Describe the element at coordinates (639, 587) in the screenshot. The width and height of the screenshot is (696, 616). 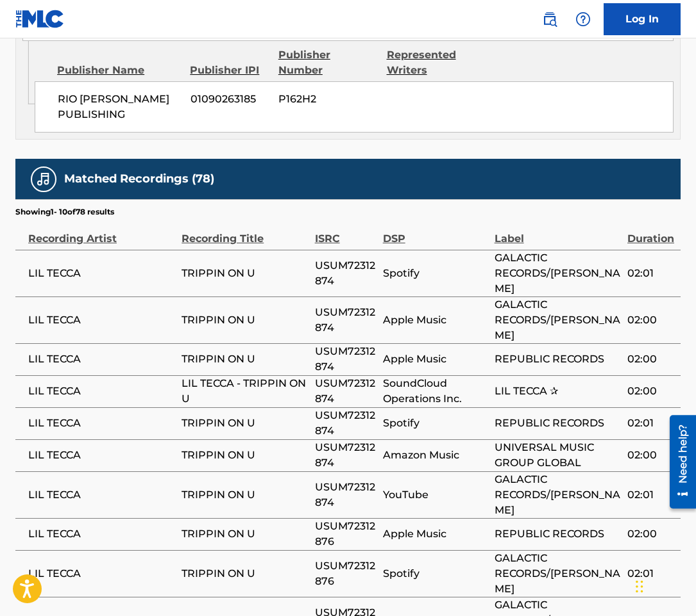
I see `div: Drag` at that location.